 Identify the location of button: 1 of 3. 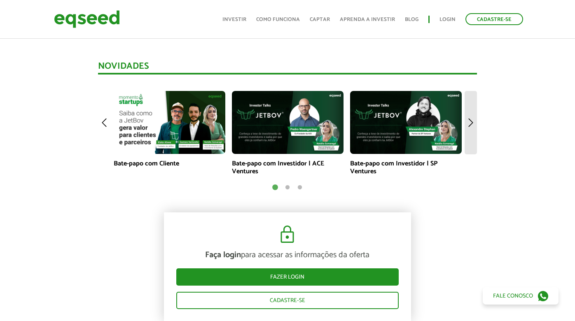
(275, 188).